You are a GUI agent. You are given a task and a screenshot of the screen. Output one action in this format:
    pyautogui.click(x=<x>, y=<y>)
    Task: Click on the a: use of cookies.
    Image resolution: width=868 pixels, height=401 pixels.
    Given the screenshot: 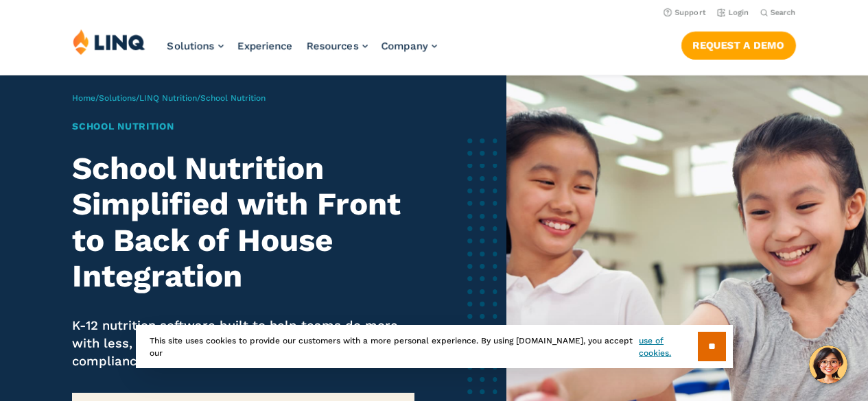 What is the action you would take?
    pyautogui.click(x=668, y=347)
    